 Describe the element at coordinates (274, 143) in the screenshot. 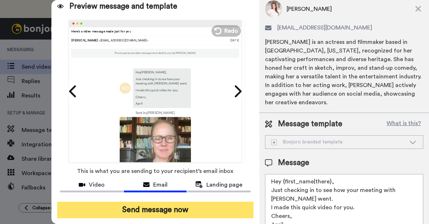

I see `img: demo-template.svg` at that location.